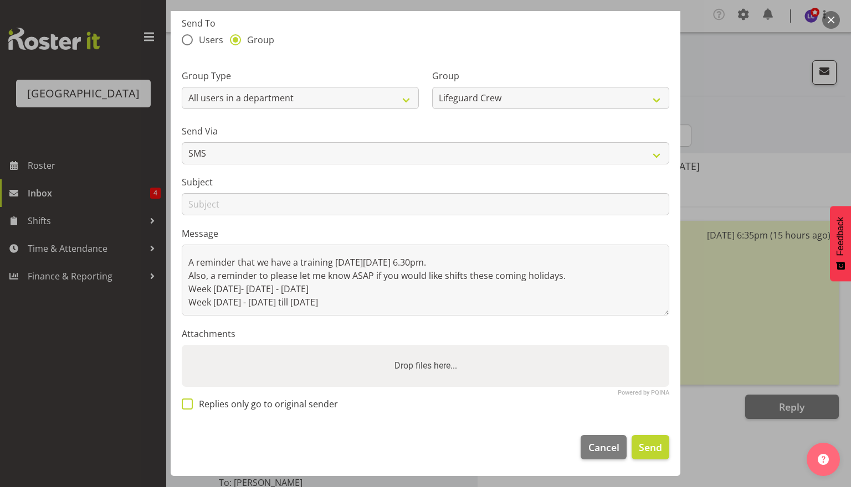 The image size is (851, 487). Describe the element at coordinates (425, 131) in the screenshot. I see `label: Send Via` at that location.